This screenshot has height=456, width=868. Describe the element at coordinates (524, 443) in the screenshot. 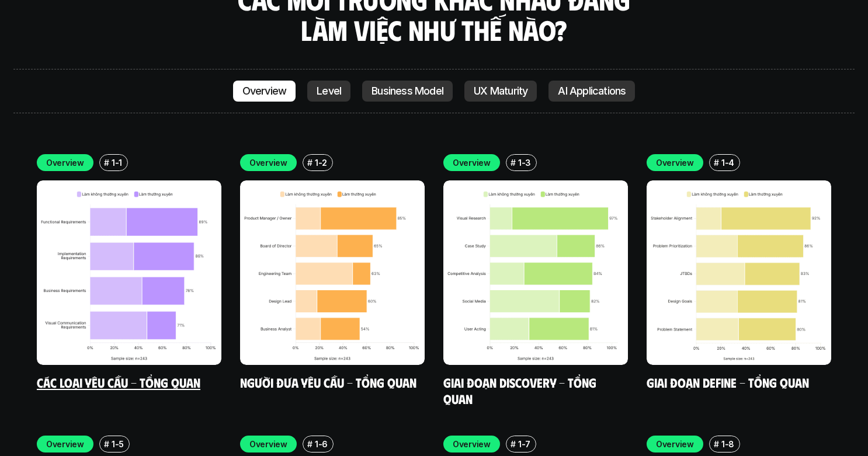

I see `p: 1-7` at that location.